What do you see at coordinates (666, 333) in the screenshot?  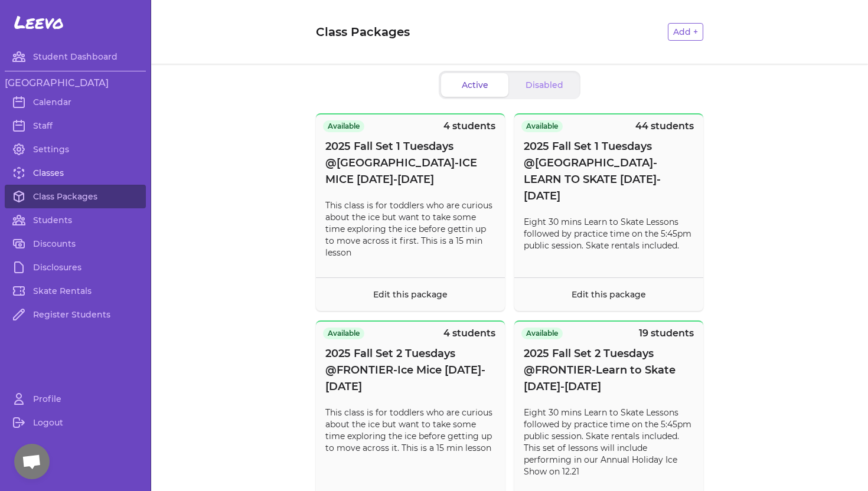 I see `p: 19 students` at bounding box center [666, 333].